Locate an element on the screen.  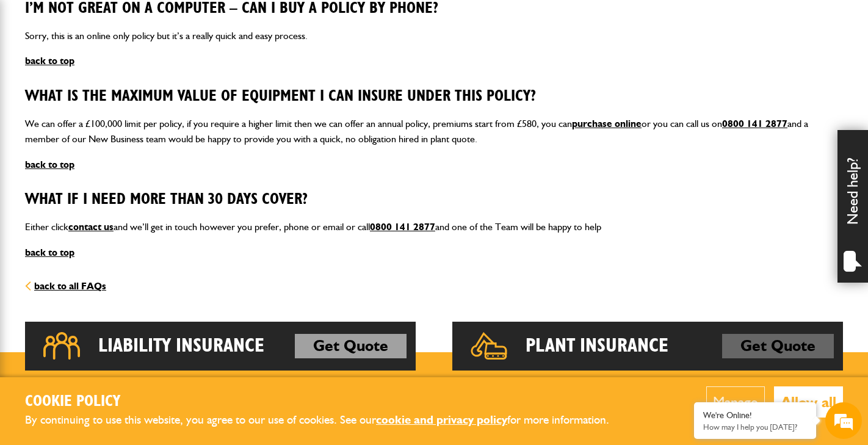
p: We can offer a £100,000 limit per policy, if you require a higher limit then we can offer an annu... is located at coordinates (434, 131).